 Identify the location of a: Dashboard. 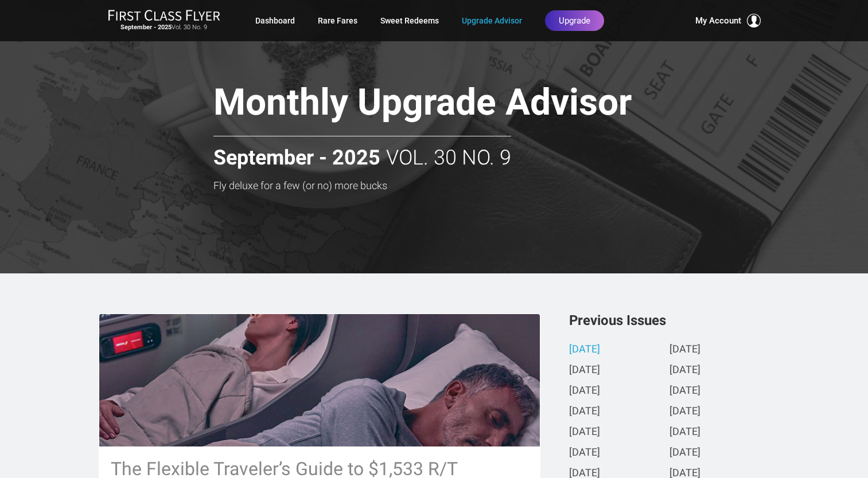
(275, 21).